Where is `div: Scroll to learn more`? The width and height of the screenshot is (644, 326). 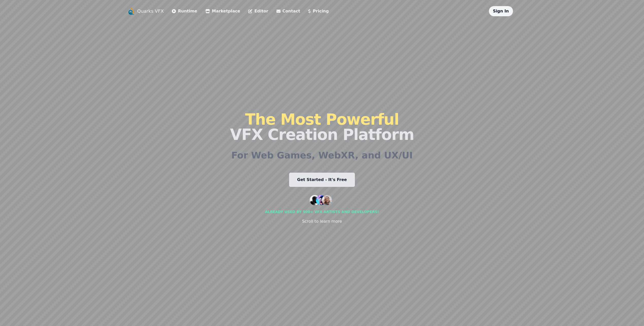 div: Scroll to learn more is located at coordinates (322, 222).